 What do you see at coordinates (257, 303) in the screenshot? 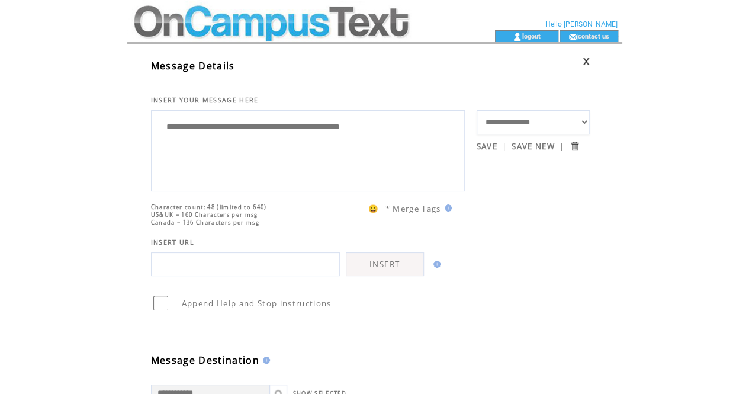
I see `span: Append Help and Stop instructions` at bounding box center [257, 303].